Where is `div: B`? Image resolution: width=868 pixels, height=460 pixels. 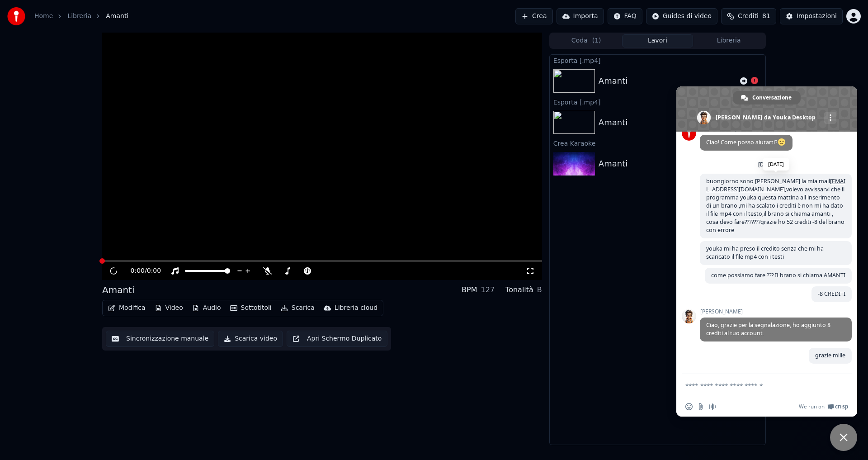
div: B is located at coordinates (539, 290).